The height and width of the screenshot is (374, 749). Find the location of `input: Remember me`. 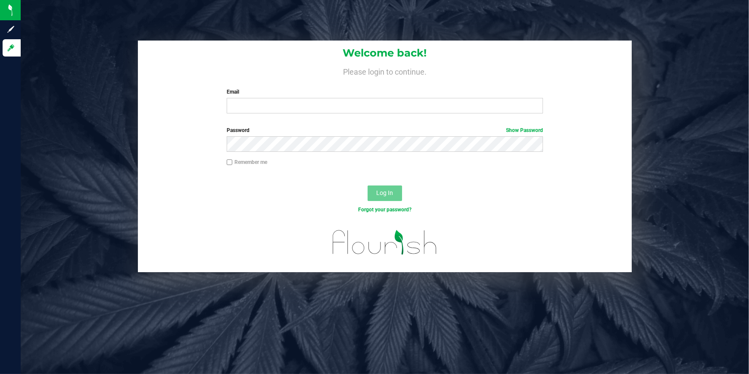

input: Remember me is located at coordinates (230, 162).